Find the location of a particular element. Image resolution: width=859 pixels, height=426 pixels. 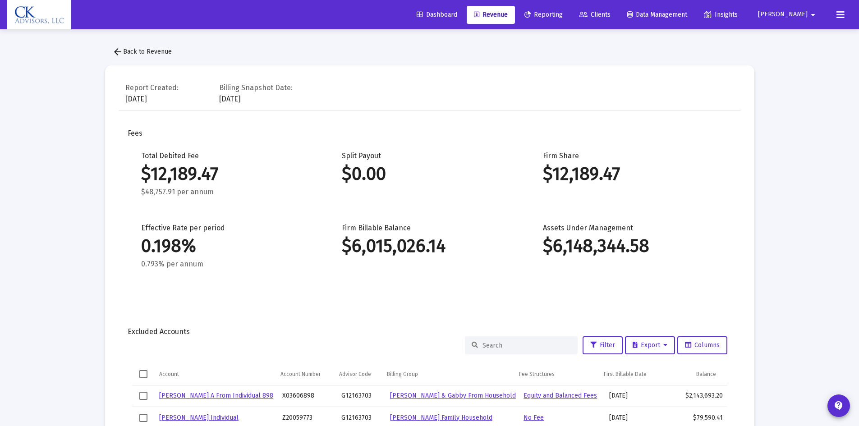

span: Clients is located at coordinates (595, 14).